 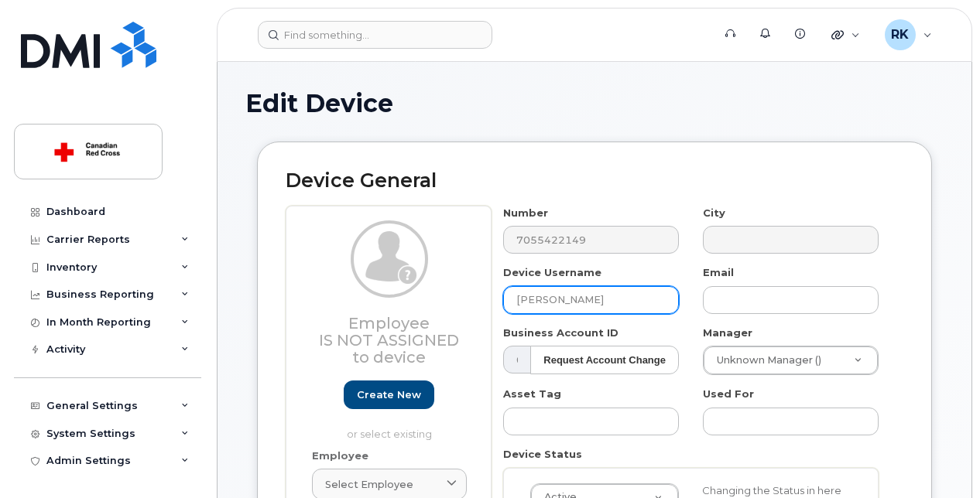 What do you see at coordinates (552, 272) in the screenshot?
I see `label: Device Username` at bounding box center [552, 272].